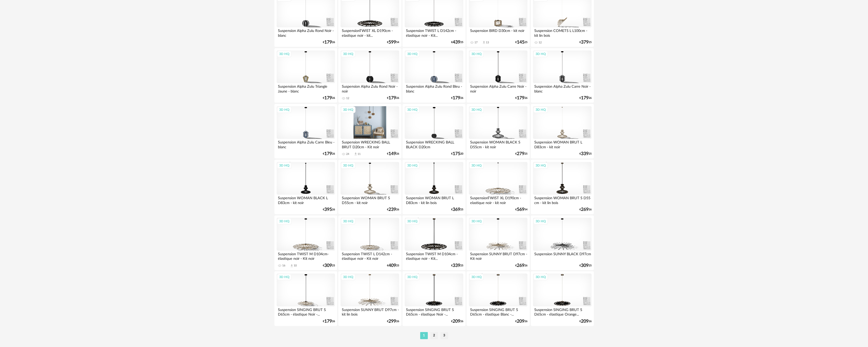 This screenshot has height=347, width=868. What do you see at coordinates (562, 243) in the screenshot?
I see `a: 3D HQ Suspension SUNNY BLACK D97cm €30925` at bounding box center [562, 243].